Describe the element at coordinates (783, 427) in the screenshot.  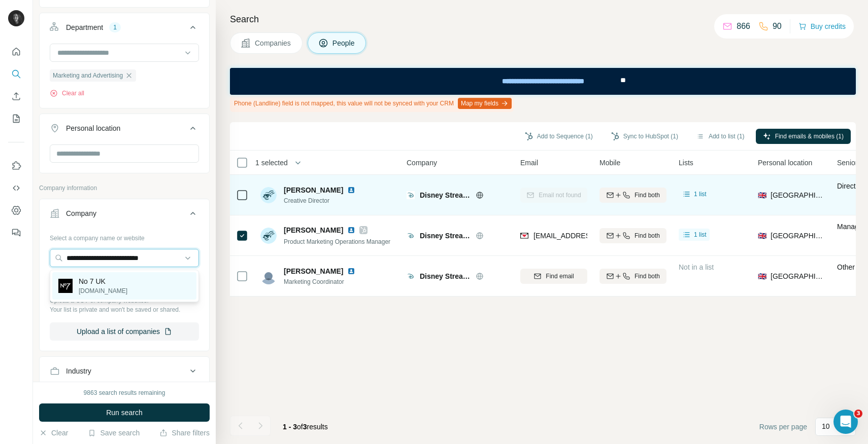
I see `span: Rows per page` at that location.